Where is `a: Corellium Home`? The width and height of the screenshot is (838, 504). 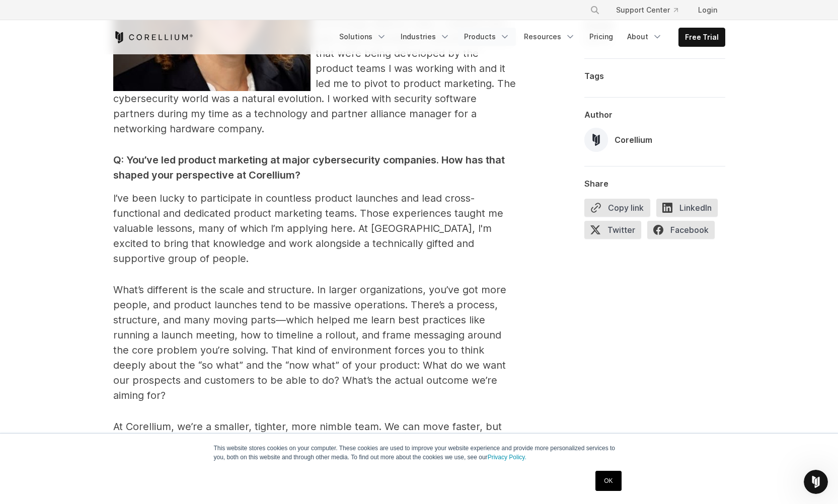 a: Corellium Home is located at coordinates (153, 37).